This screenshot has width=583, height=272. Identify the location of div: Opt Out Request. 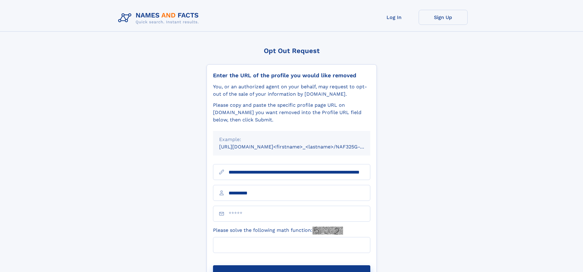
(292, 51).